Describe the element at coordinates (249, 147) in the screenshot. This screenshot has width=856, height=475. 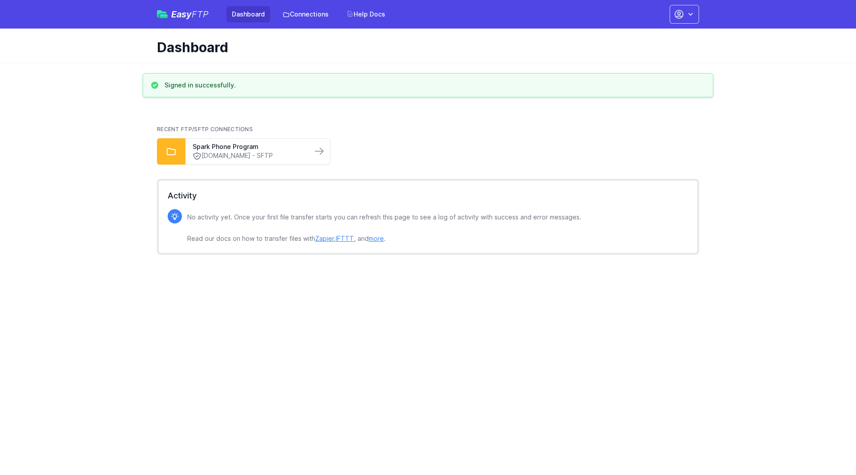
I see `a: Spark Phone Program` at that location.